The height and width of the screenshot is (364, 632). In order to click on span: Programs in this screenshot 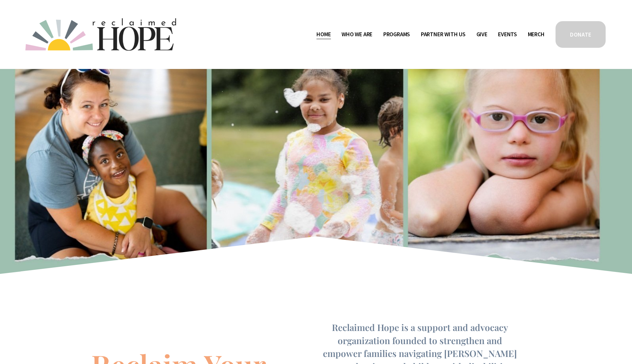, I will do `click(396, 35)`.